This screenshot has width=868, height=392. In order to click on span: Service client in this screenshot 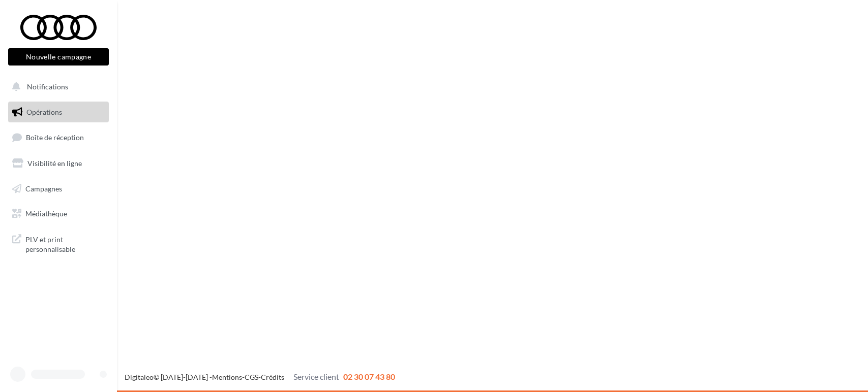, I will do `click(316, 377)`.